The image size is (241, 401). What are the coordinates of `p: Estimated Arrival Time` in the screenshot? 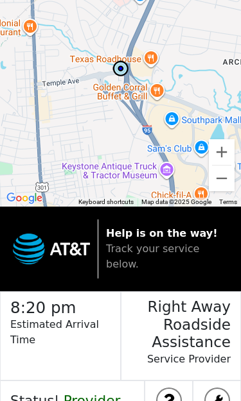 It's located at (65, 339).